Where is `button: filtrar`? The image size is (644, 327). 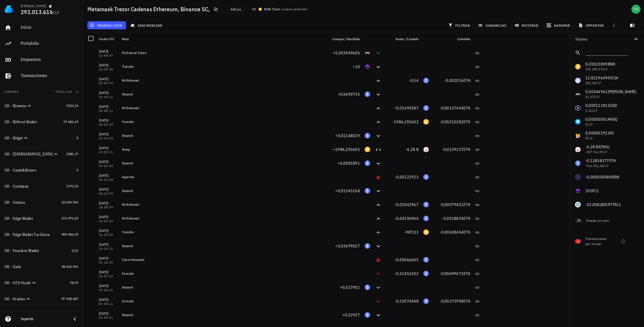
button: filtrar is located at coordinates (459, 25).